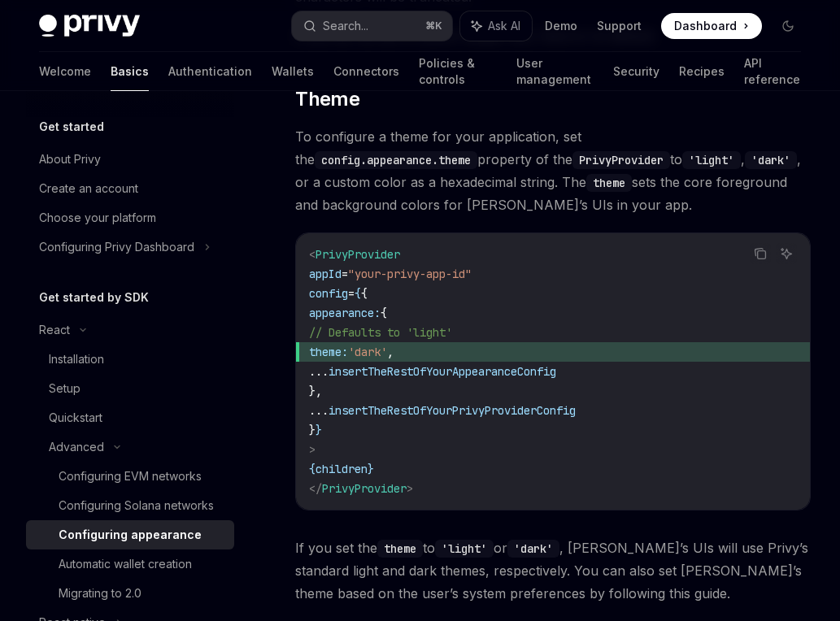  Describe the element at coordinates (130, 593) in the screenshot. I see `a: Migrating to 2.0` at that location.